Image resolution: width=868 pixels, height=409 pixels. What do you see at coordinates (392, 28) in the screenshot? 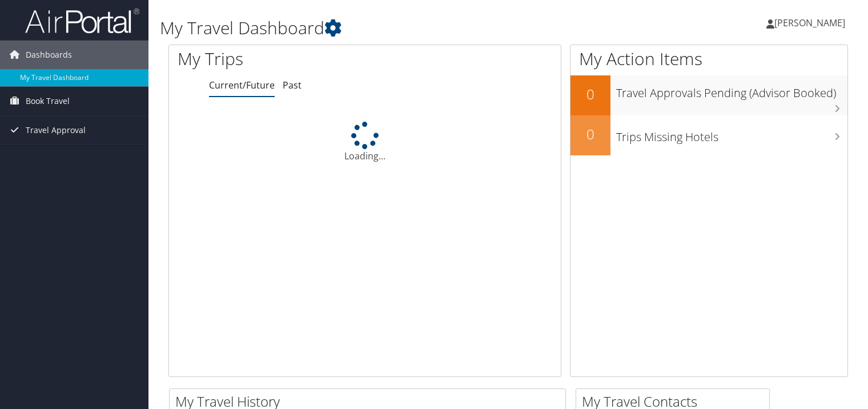
I see `h1: My Travel Dashboard` at bounding box center [392, 28].